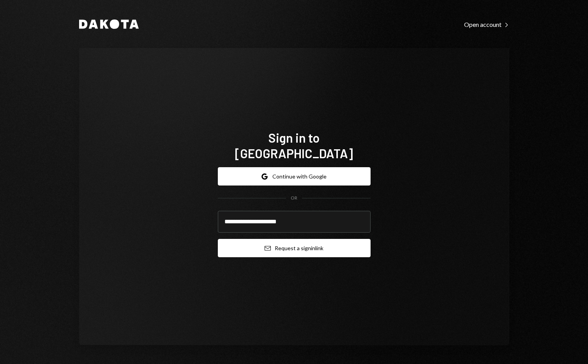 This screenshot has width=588, height=364. What do you see at coordinates (294, 176) in the screenshot?
I see `button: Continue with Google` at bounding box center [294, 176].